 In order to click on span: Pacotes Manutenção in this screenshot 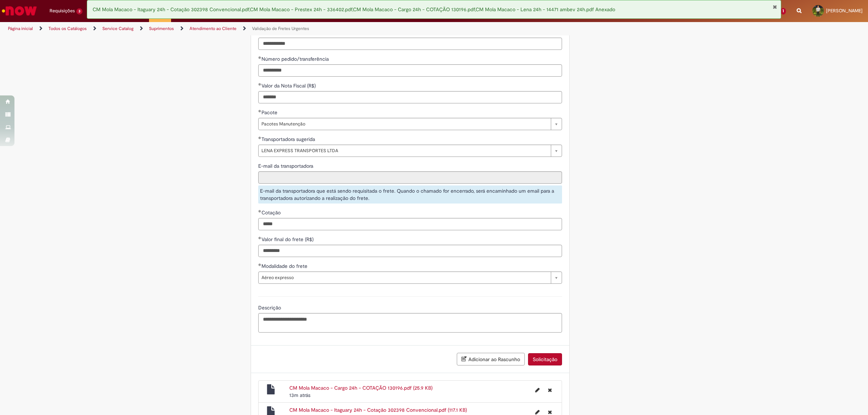, I will do `click(404, 124)`.